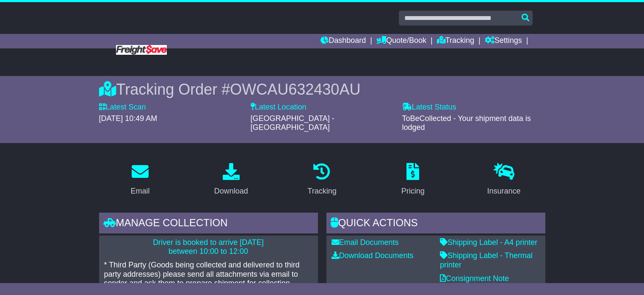 This screenshot has width=644, height=295. I want to click on a: Shipping Label - Thermal printer, so click(486, 260).